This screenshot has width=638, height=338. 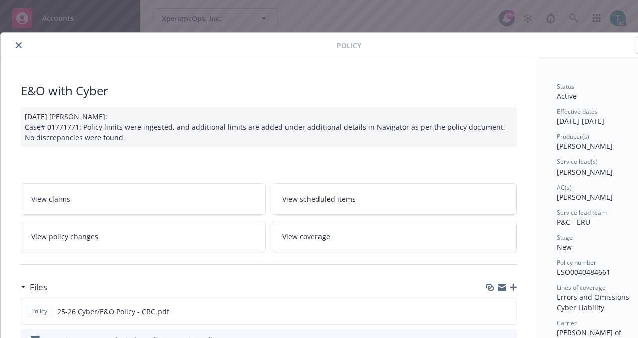 What do you see at coordinates (394, 199) in the screenshot?
I see `a: View scheduled items` at bounding box center [394, 199].